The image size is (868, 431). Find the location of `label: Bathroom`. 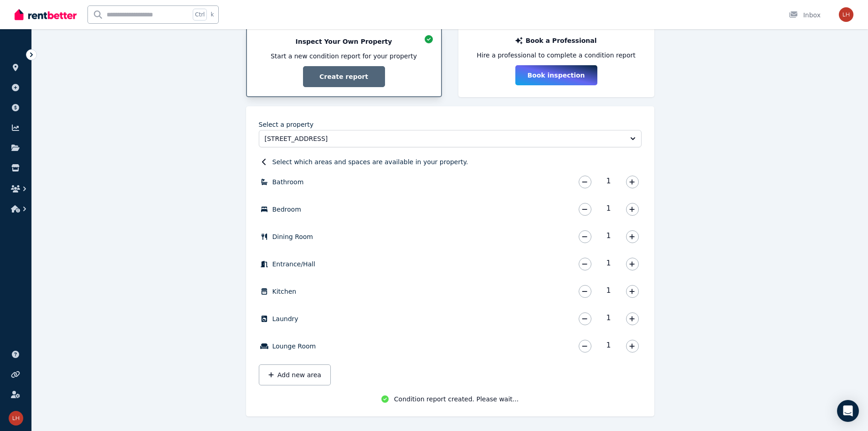

label: Bathroom is located at coordinates (288, 182).